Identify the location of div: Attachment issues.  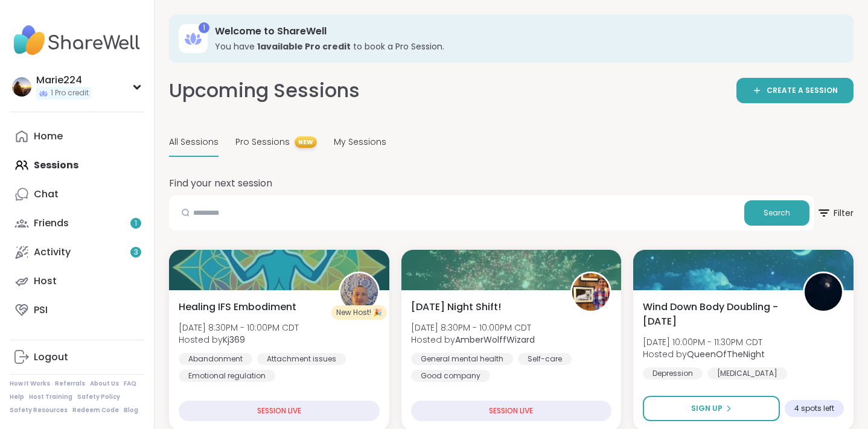
(301, 359).